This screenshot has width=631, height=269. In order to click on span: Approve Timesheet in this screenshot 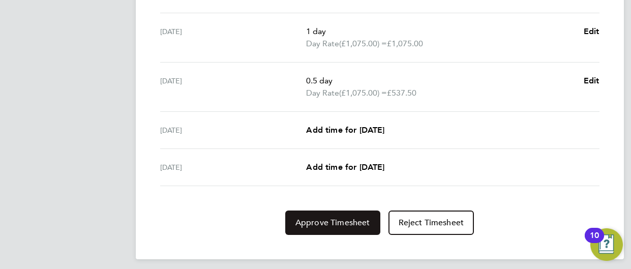, I will do `click(332, 223)`.